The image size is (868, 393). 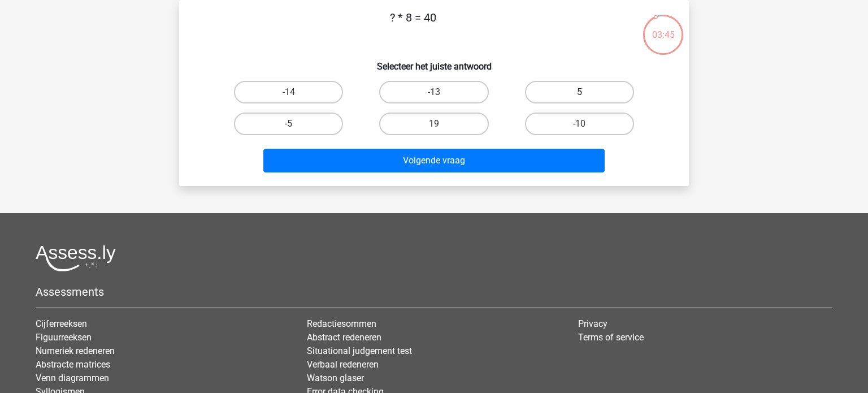 What do you see at coordinates (73, 378) in the screenshot?
I see `a: Venn diagrammen` at bounding box center [73, 378].